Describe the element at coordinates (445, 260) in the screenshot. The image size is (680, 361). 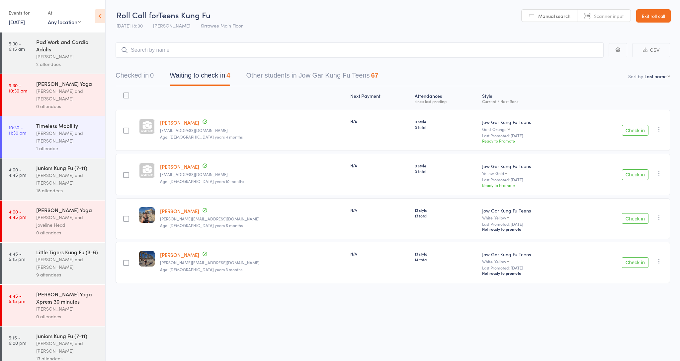
I see `span: 14 total` at that location.